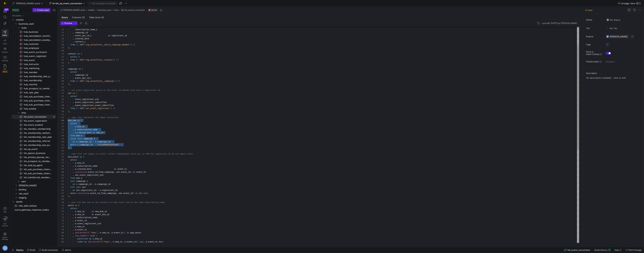  Describe the element at coordinates (38, 105) in the screenshot. I see `span: hub_sub_purchase_channel​​​​​​​​​​` at that location.